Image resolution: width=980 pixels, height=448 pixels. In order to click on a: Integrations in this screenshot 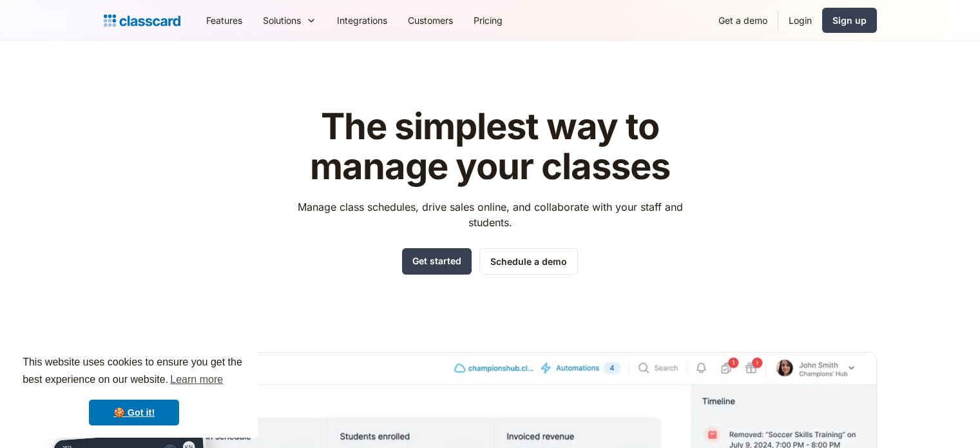, I will do `click(362, 20)`.